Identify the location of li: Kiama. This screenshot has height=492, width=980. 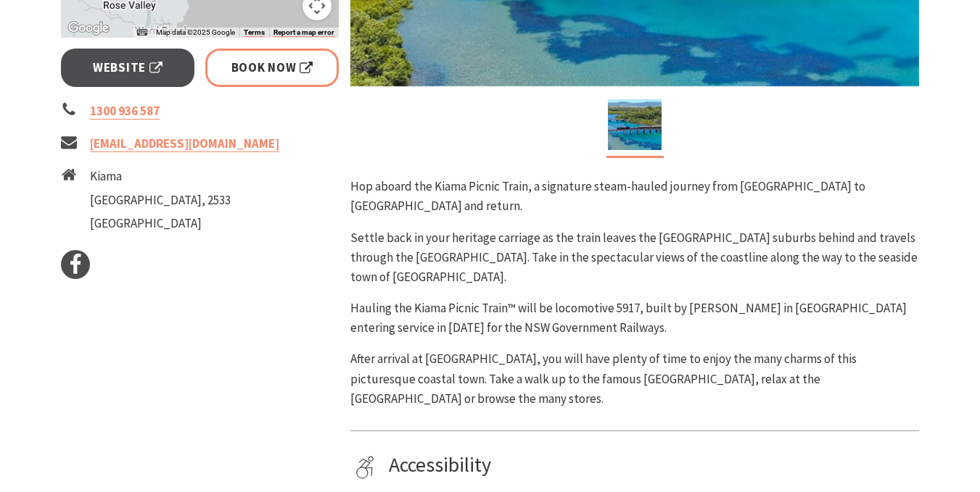
(160, 176).